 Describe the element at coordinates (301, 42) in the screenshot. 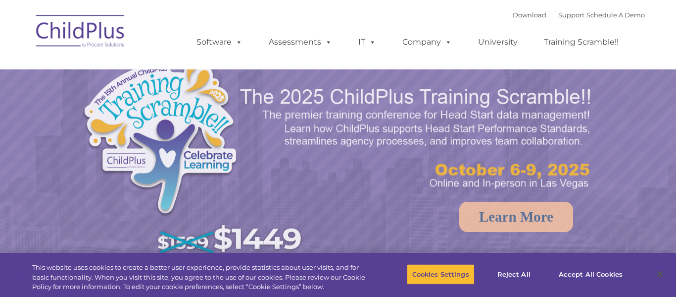

I see `a: Assessments` at that location.